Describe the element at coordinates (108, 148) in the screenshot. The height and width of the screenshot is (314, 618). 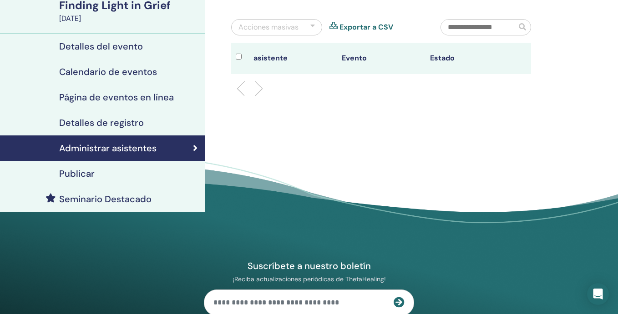
I see `h4: Administrar asistentes` at that location.